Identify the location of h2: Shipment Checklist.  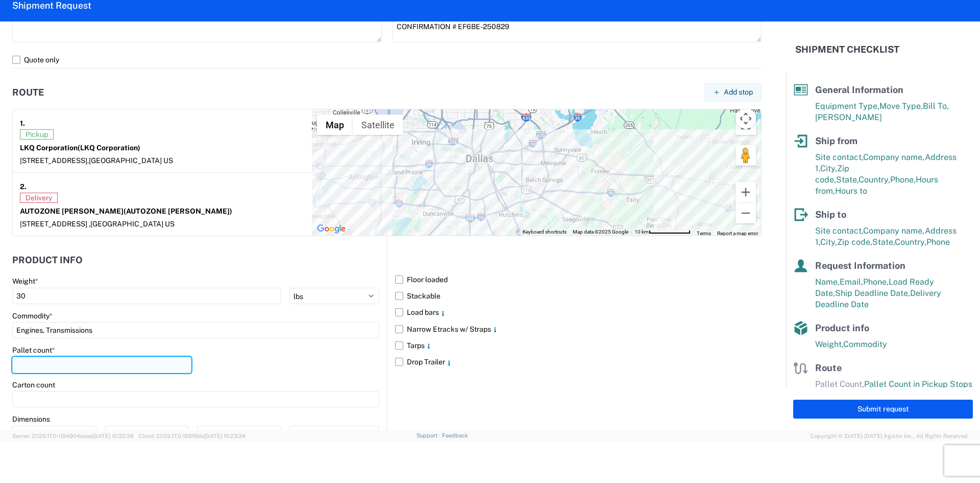
(848, 50).